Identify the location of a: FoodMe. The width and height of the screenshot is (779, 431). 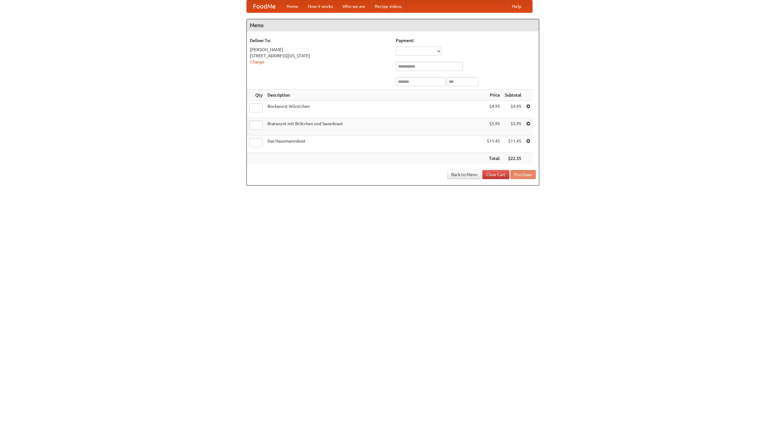
(264, 6).